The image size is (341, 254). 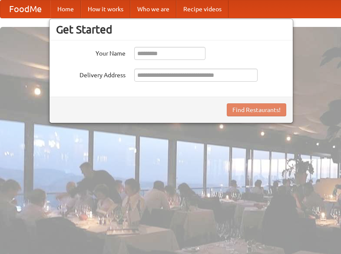 I want to click on h3: Get Started, so click(x=171, y=30).